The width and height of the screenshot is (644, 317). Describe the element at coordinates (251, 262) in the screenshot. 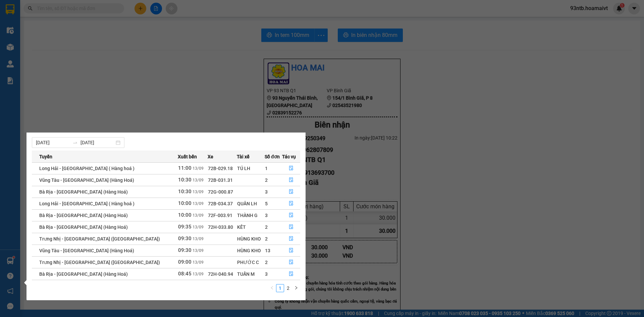

I see `div: PHƯỚC C` at that location.